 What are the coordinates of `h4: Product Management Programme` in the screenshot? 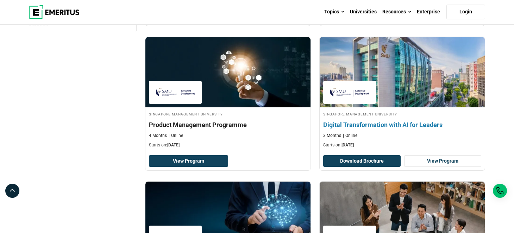 It's located at (228, 125).